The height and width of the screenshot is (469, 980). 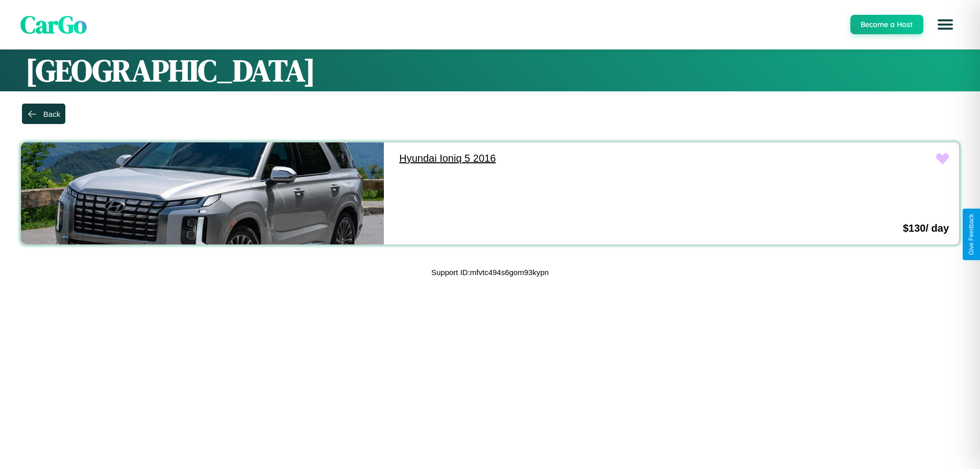 I want to click on p: Support ID: mfvtc494s6gom93kypn, so click(x=490, y=272).